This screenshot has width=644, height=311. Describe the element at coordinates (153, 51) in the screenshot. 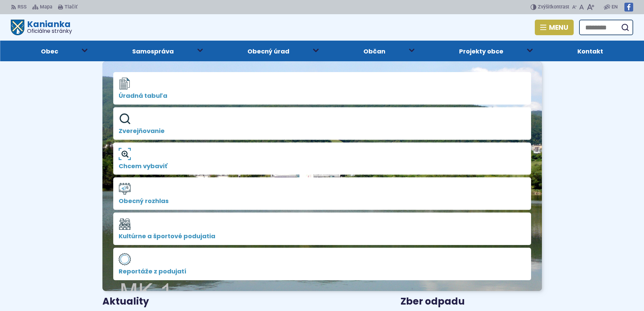

I see `span: Samospráva` at that location.